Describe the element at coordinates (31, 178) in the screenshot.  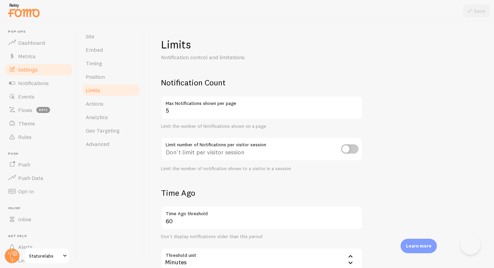
I see `span: Push Data` at that location.